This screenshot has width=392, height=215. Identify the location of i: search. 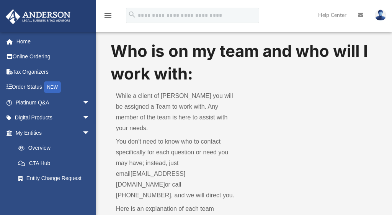
(132, 15).